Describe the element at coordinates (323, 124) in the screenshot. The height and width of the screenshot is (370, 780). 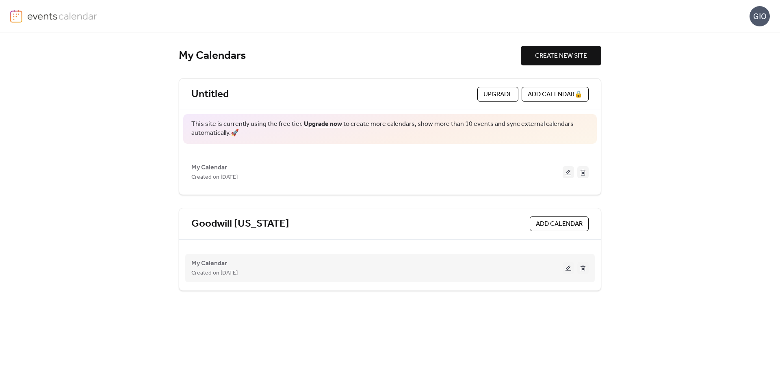
I see `a: Upgrade now` at that location.